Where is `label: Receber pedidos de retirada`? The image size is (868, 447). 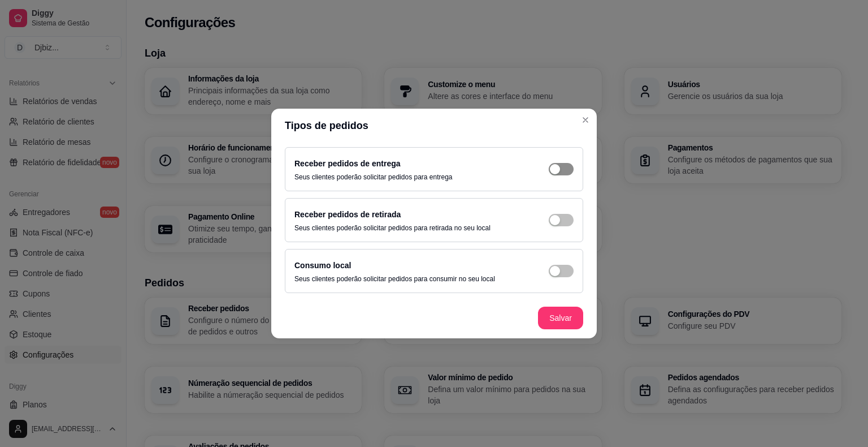 label: Receber pedidos de retirada is located at coordinates (347, 214).